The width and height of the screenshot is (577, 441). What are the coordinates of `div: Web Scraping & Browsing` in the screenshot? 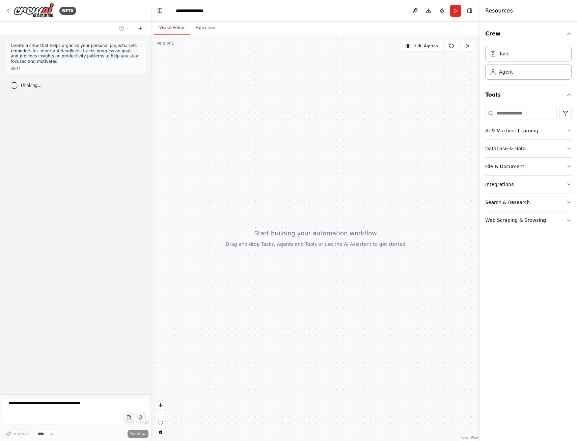 It's located at (515, 220).